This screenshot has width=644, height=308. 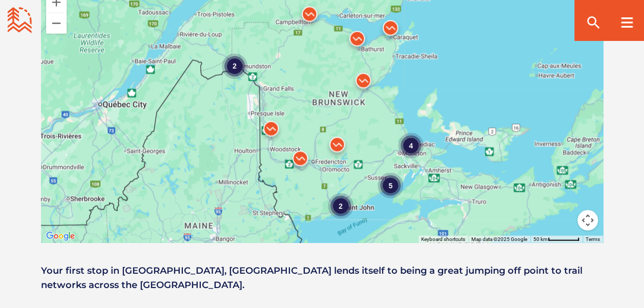 What do you see at coordinates (61, 236) in the screenshot?
I see `a: Open this area in Google Maps (opens a new window)` at bounding box center [61, 236].